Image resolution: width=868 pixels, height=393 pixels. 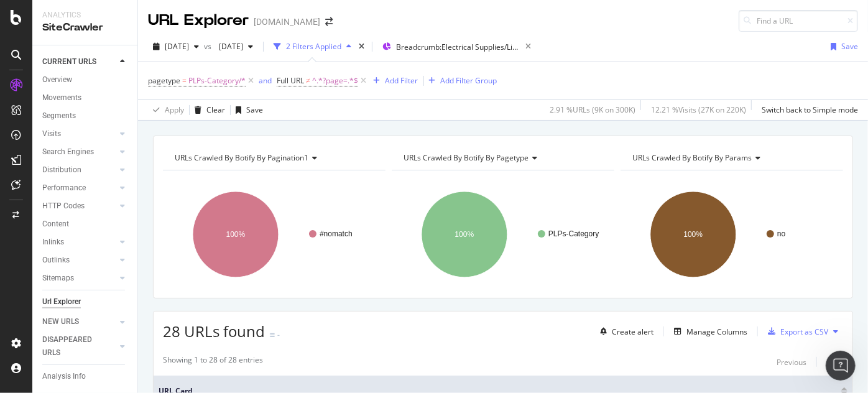 I want to click on a: Outlinks, so click(x=79, y=260).